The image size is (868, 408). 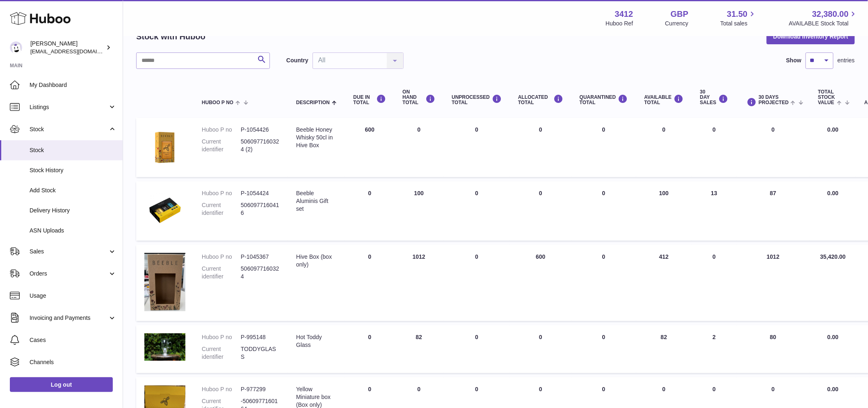 I want to click on dd: TODDYGLASS, so click(x=260, y=353).